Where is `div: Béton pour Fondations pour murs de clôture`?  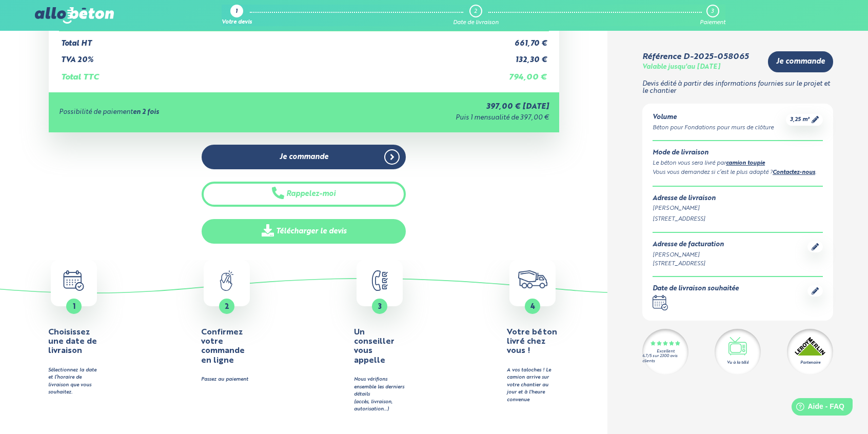 div: Béton pour Fondations pour murs de clôture is located at coordinates (713, 128).